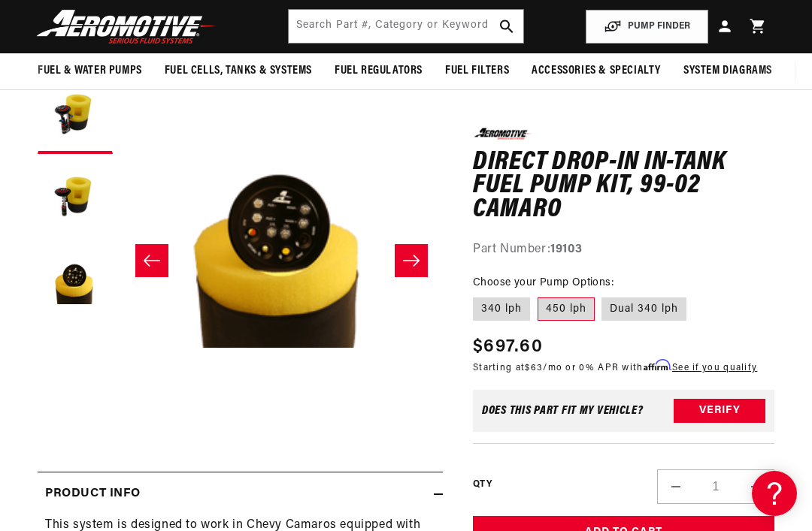 The height and width of the screenshot is (531, 812). Describe the element at coordinates (93, 494) in the screenshot. I see `h2: Product Info` at that location.